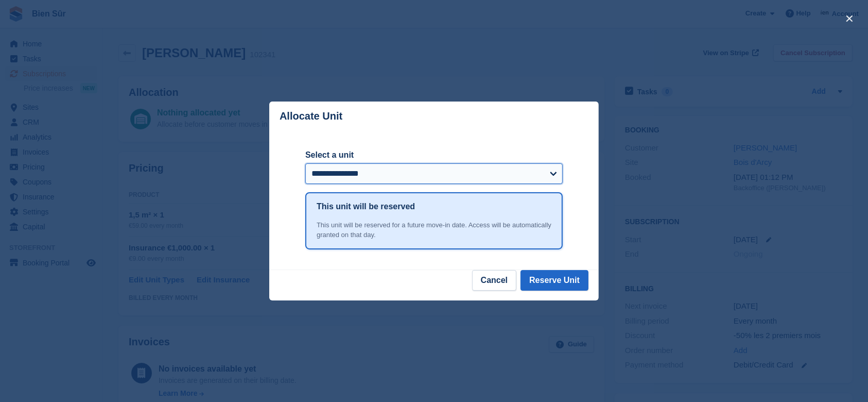 The height and width of the screenshot is (402, 868). Describe the element at coordinates (434, 230) in the screenshot. I see `div: This unit will be reserved for a future move-in date. Access will be automatically granted on tha...` at that location.